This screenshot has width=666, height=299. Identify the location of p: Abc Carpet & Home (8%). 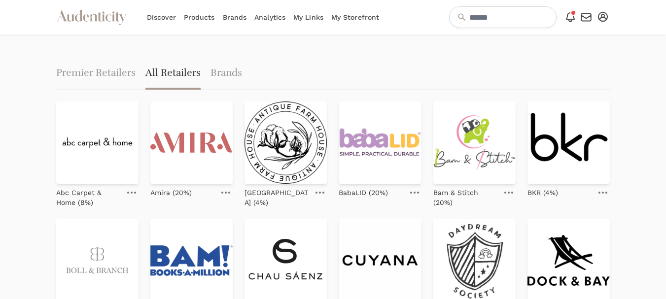
(88, 198).